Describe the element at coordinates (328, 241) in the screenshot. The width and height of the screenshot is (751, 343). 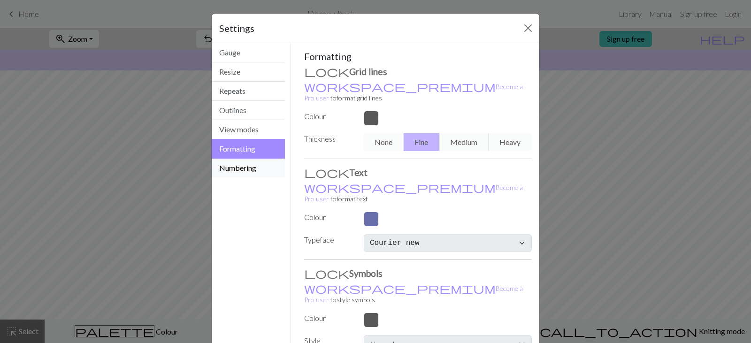
I see `label: Typeface` at that location.